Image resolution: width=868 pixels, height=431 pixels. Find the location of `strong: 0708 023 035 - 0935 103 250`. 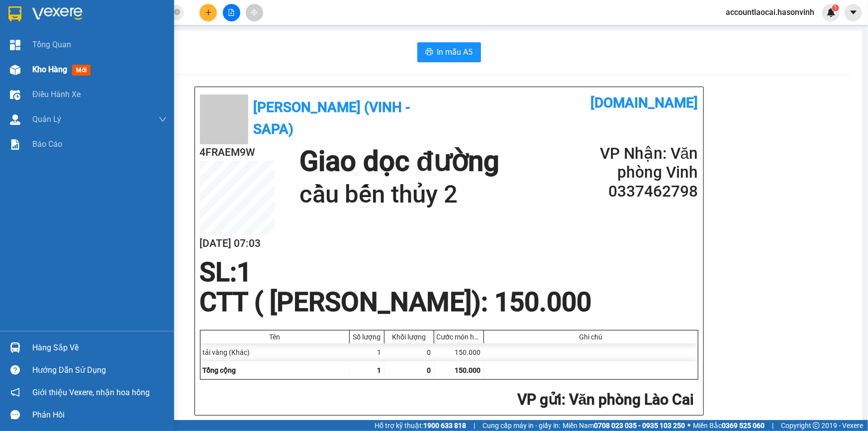

strong: 0708 023 035 - 0935 103 250 is located at coordinates (639, 426).